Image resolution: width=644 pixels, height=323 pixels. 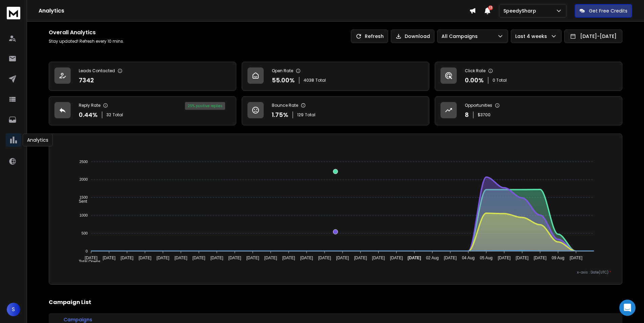 I want to click on a: Click Rate0.00%0 Total, so click(x=529, y=76).